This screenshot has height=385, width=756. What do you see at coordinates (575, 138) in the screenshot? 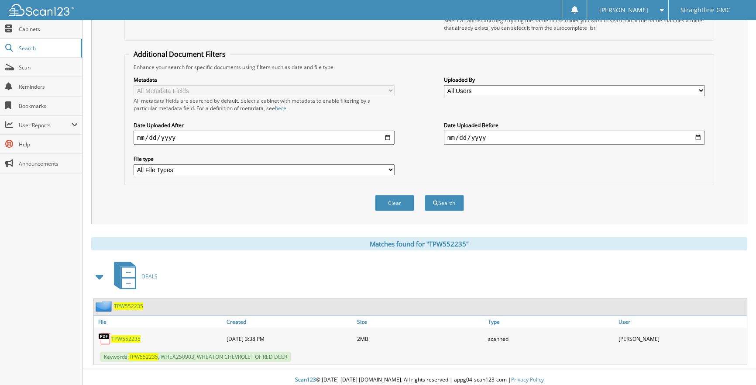
I see `input: end` at bounding box center [575, 138].